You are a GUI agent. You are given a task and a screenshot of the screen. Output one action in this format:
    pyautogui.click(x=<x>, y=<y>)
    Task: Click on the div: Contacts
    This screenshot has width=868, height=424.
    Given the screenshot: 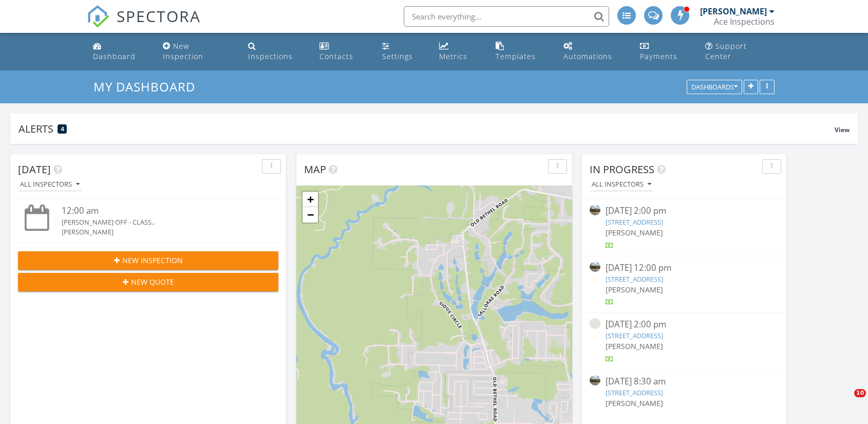 What is the action you would take?
    pyautogui.click(x=336, y=56)
    